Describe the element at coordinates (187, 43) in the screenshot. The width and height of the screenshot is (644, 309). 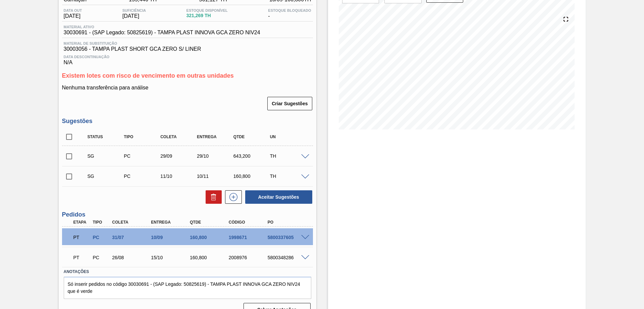
I see `span: Material de Substituição` at that location.